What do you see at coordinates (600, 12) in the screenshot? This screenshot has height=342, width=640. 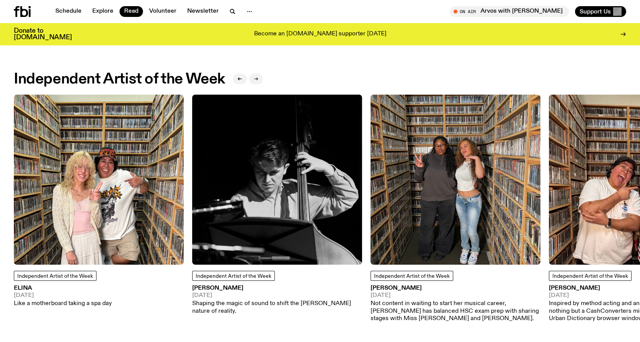 I see `button: Support Us` at bounding box center [600, 12].